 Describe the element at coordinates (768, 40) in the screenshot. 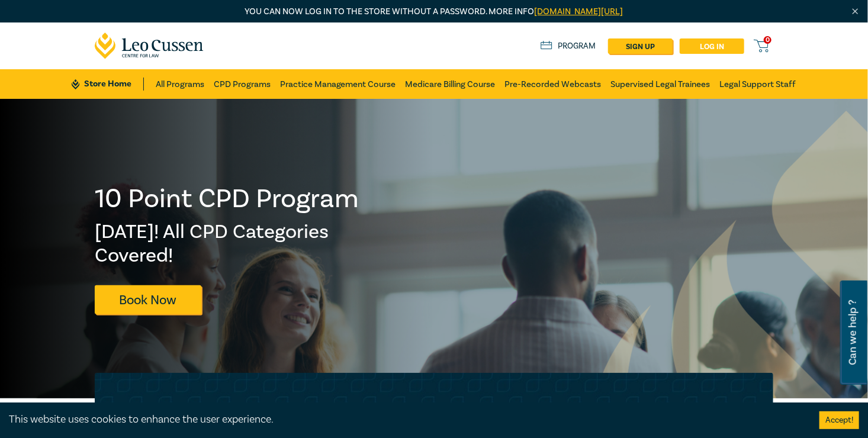

I see `span: 0` at that location.